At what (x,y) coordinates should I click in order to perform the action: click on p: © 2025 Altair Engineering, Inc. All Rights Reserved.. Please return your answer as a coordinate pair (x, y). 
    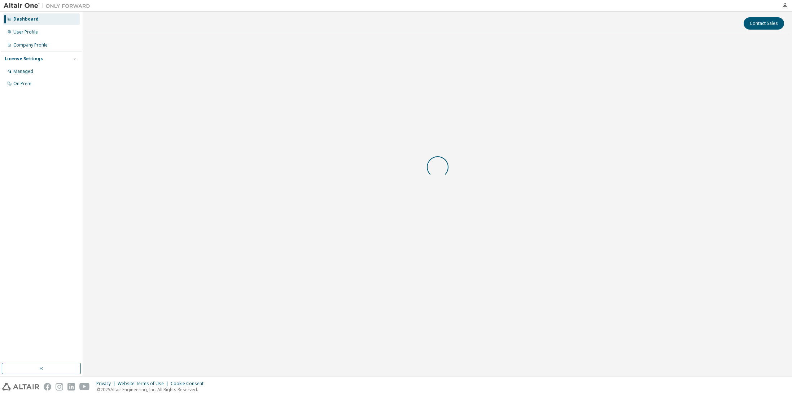
    Looking at the image, I should click on (152, 389).